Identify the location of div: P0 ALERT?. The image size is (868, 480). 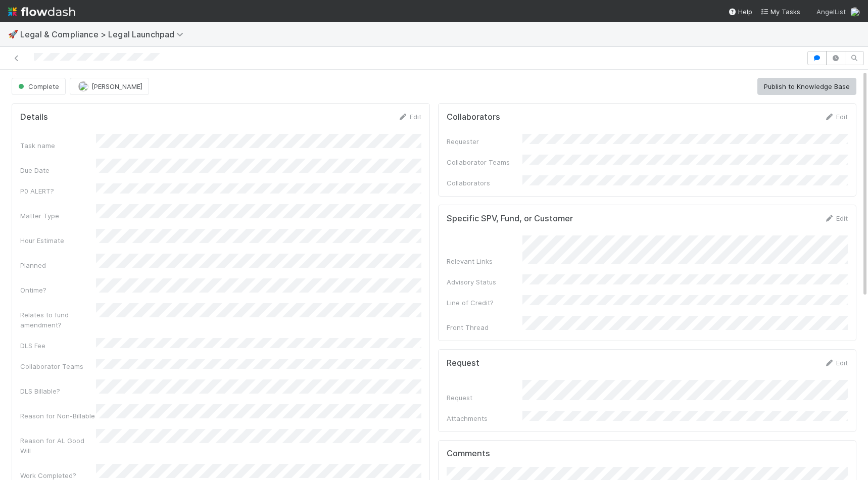
(58, 191).